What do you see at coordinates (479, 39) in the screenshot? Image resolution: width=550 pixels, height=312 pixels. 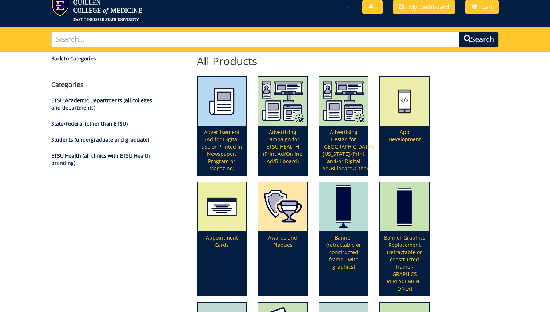 I see `button: Search` at bounding box center [479, 39].